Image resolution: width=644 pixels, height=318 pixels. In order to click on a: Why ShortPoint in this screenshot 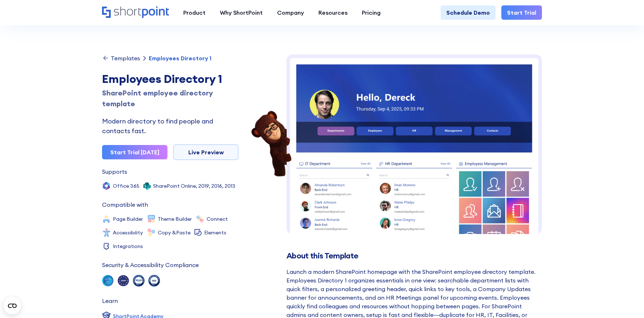, I will do `click(241, 13)`.